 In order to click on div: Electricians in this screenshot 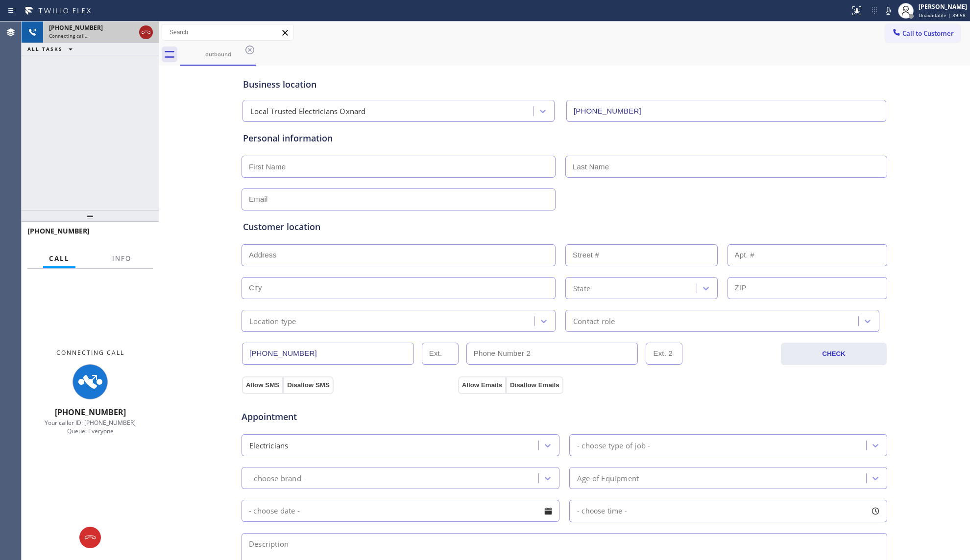, I will do `click(269, 445)`.